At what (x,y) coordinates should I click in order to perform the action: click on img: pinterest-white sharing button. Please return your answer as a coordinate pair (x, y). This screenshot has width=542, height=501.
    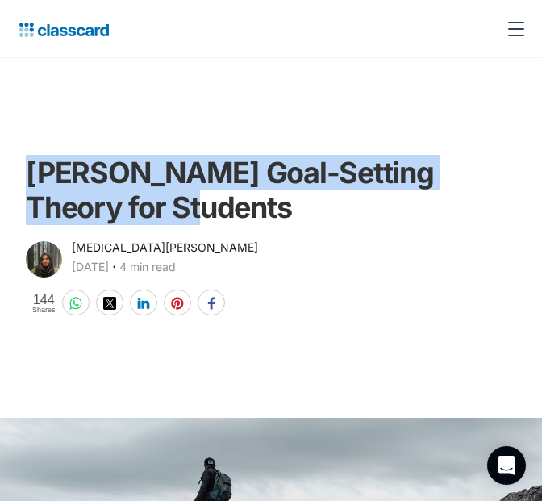
    Looking at the image, I should click on (178, 303).